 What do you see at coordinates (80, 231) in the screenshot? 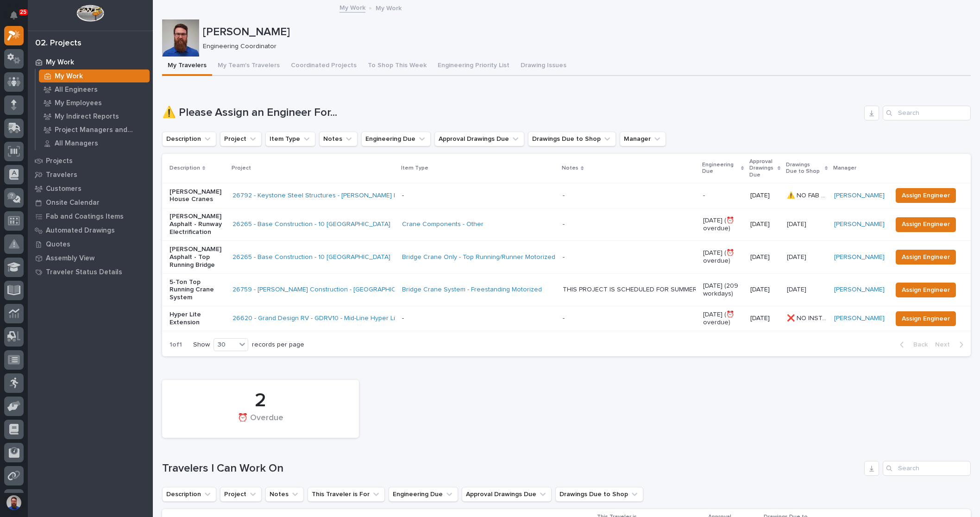
I see `p: Automated Drawings` at bounding box center [80, 231].